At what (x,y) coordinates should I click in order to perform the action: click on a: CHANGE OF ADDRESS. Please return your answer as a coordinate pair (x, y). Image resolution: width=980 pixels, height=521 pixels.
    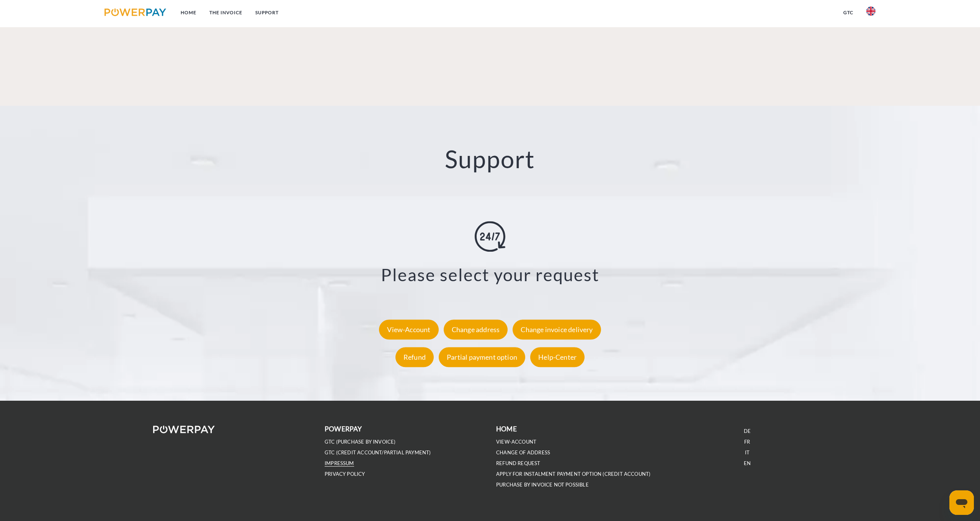
    Looking at the image, I should click on (523, 452).